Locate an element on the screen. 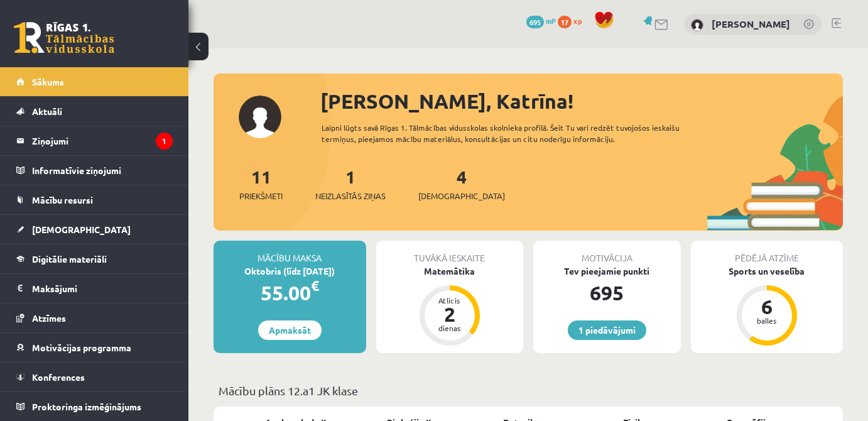  span: Priekšmeti is located at coordinates (260, 196).